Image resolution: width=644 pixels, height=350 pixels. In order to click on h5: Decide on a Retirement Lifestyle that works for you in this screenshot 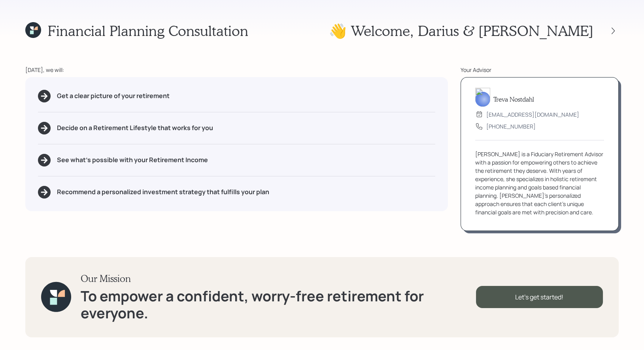, I will do `click(135, 128)`.